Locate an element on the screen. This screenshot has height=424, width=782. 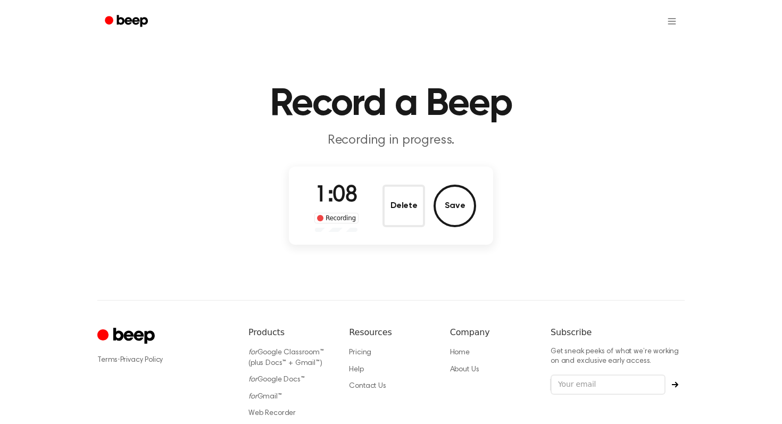
button: Open menu is located at coordinates (672, 21).